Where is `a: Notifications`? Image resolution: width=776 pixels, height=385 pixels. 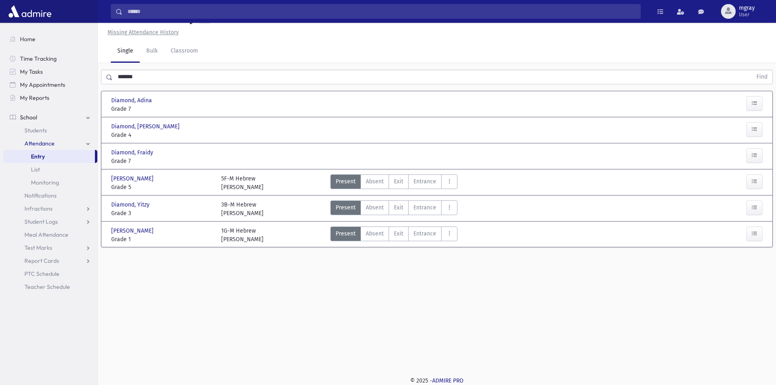 a: Notifications is located at coordinates (50, 195).